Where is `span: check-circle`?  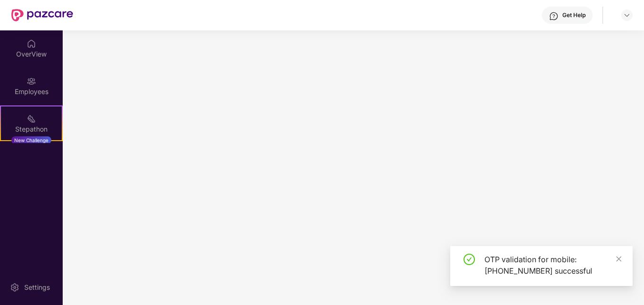 span: check-circle is located at coordinates (469, 259).